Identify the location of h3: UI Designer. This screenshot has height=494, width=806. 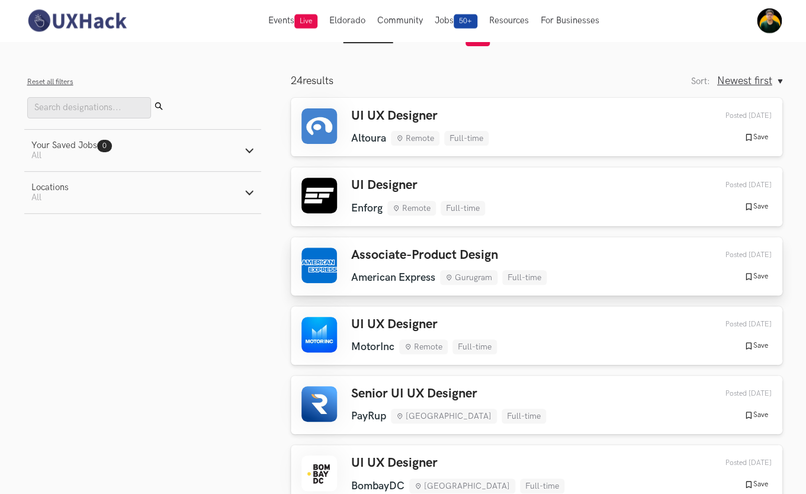
(418, 185).